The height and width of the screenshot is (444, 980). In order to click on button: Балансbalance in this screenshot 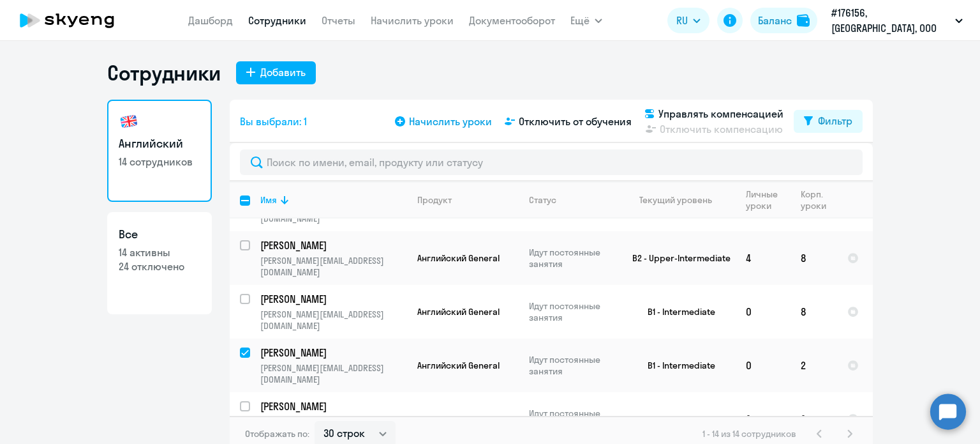, I will do `click(784, 21)`.